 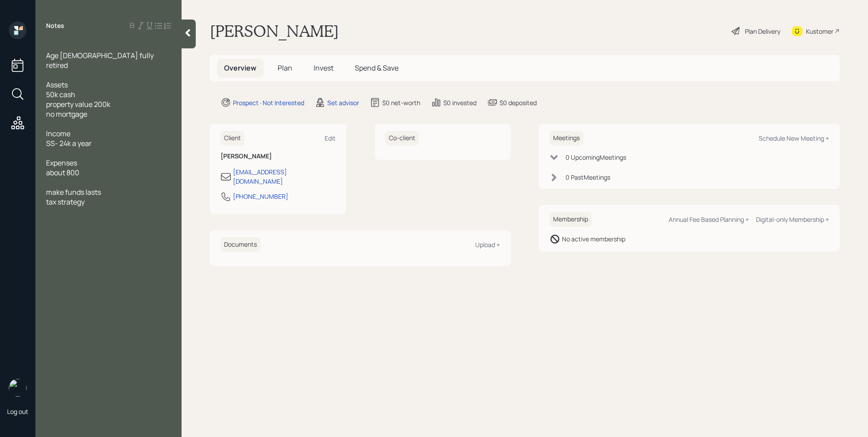 What do you see at coordinates (460, 102) in the screenshot?
I see `div: $0 invested` at bounding box center [460, 102].